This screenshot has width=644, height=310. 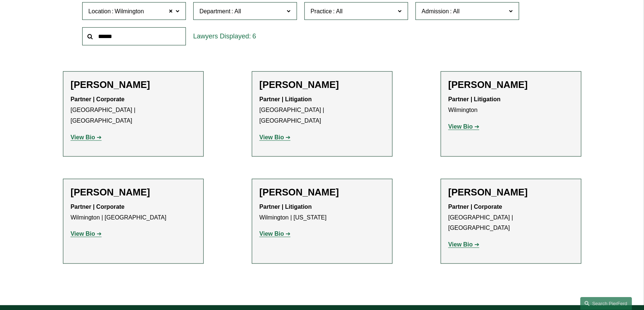 I want to click on span: 6, so click(x=254, y=36).